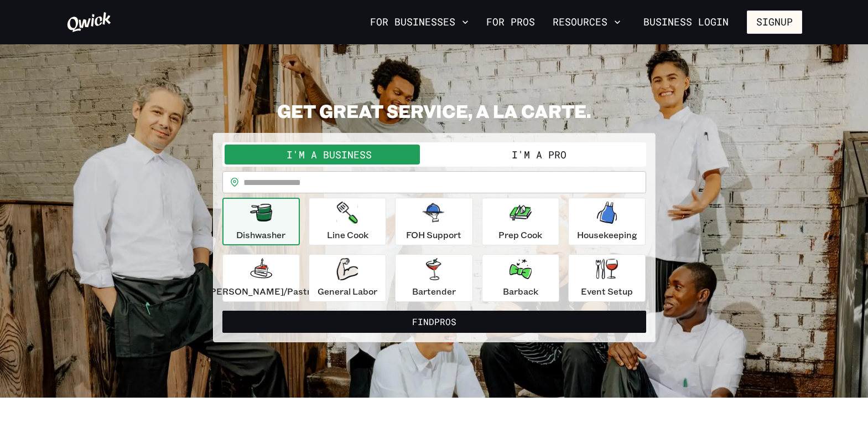  I want to click on p: Bartender, so click(434, 291).